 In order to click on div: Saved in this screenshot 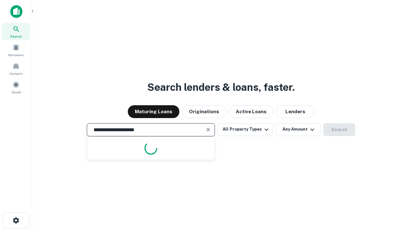, I will do `click(16, 87)`.